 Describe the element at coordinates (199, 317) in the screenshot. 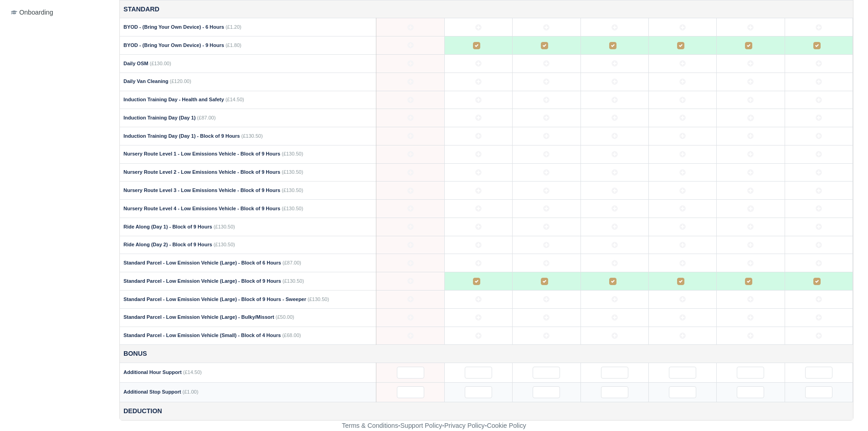

I see `strong: Standard Parcel - Low Emission Vehicle (Large) - Bulky/Missort` at that location.